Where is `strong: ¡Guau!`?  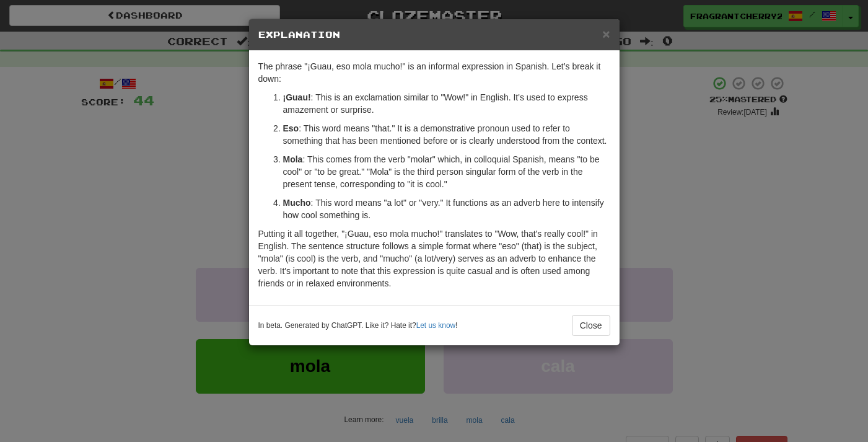
strong: ¡Guau! is located at coordinates (297, 97).